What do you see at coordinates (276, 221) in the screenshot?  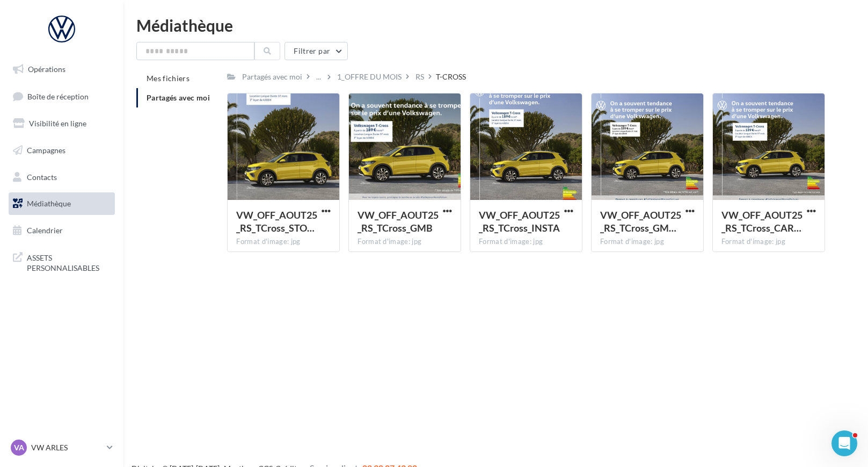 I see `span: VW_OFF_AOUT25_RS_TCross_STORY` at bounding box center [276, 221].